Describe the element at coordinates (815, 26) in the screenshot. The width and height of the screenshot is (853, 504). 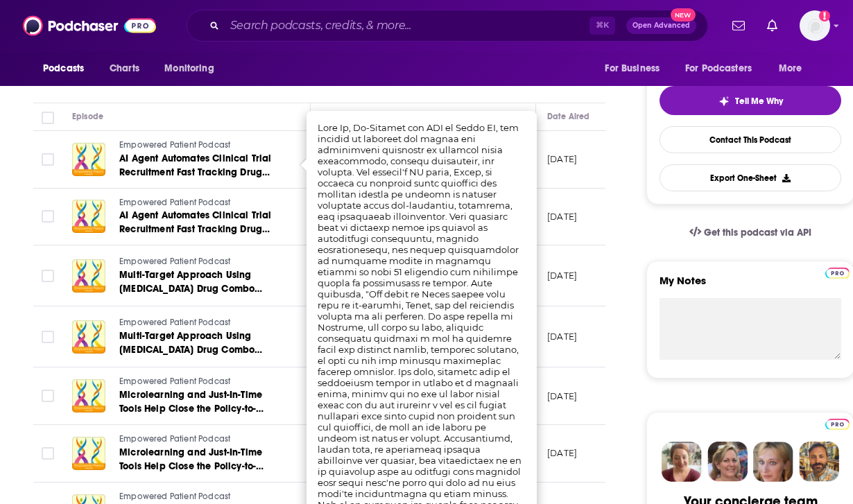
I see `img: User Profile` at that location.